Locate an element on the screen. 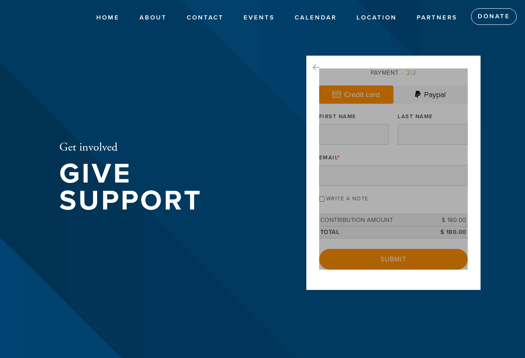 The width and height of the screenshot is (525, 358). a: Calendar is located at coordinates (315, 18).